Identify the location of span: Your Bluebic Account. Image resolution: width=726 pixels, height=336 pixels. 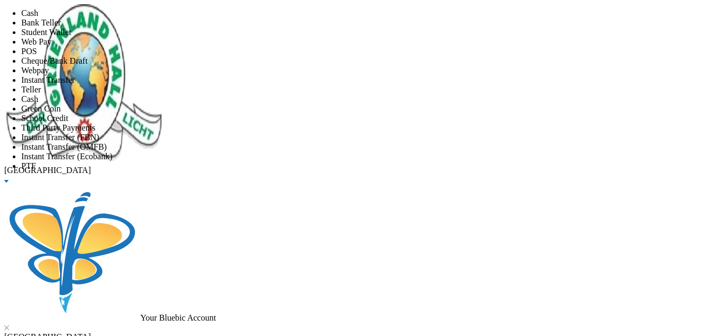
(178, 318).